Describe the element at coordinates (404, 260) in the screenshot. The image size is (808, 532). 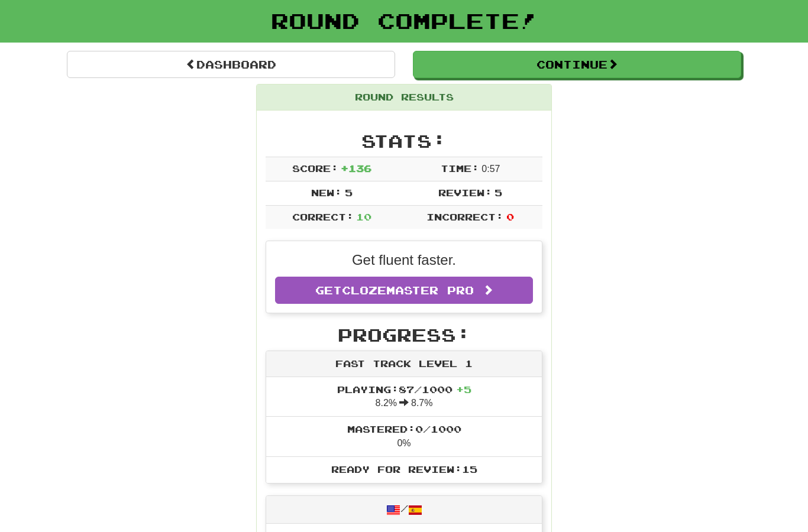
I see `p: Get fluent faster.` at that location.